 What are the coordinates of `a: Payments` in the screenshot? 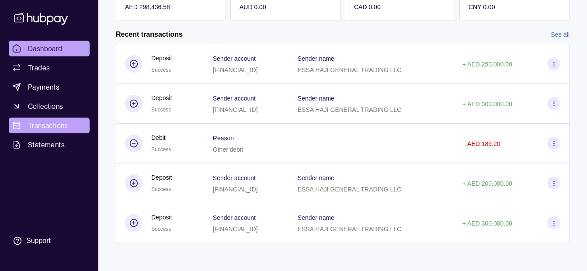 It's located at (49, 87).